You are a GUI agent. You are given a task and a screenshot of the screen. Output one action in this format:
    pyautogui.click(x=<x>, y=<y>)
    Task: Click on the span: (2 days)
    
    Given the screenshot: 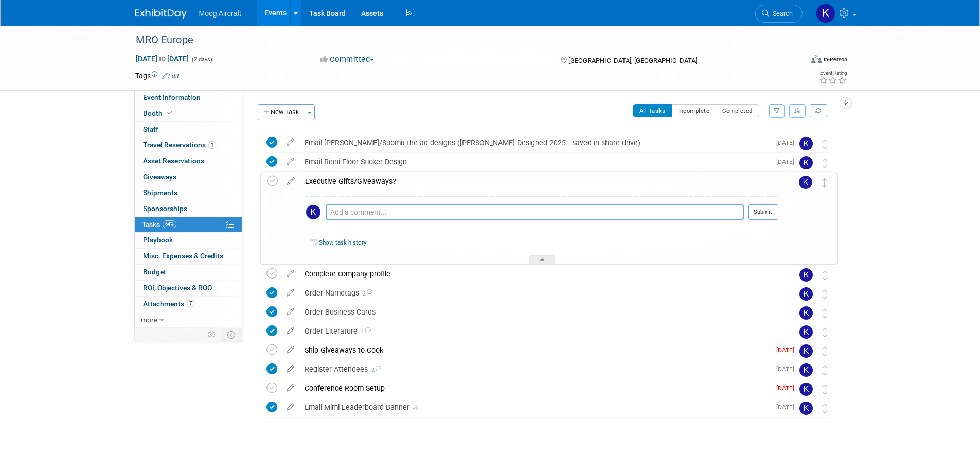 What is the action you would take?
    pyautogui.click(x=201, y=59)
    